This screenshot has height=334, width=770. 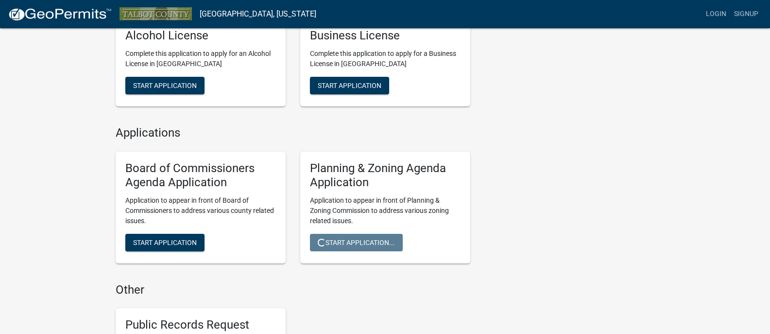 I want to click on p: Application to appear in front of Board of Commissioners to address various county related issues., so click(x=201, y=210).